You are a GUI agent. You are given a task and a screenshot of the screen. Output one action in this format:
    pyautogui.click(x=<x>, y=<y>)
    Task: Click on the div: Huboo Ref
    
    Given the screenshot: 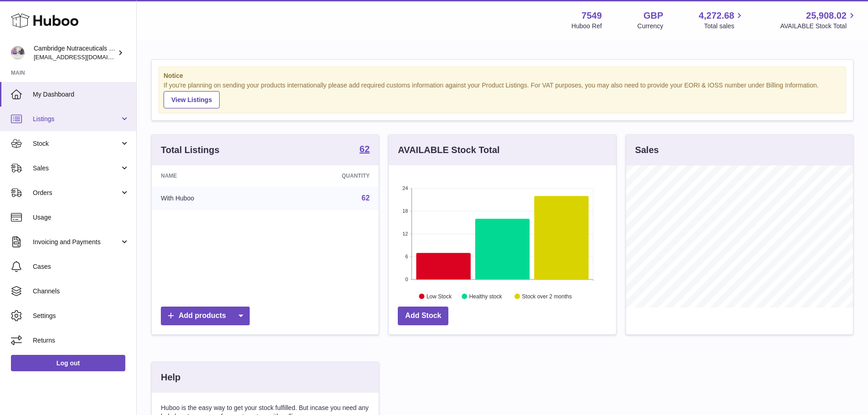 What is the action you would take?
    pyautogui.click(x=586, y=26)
    